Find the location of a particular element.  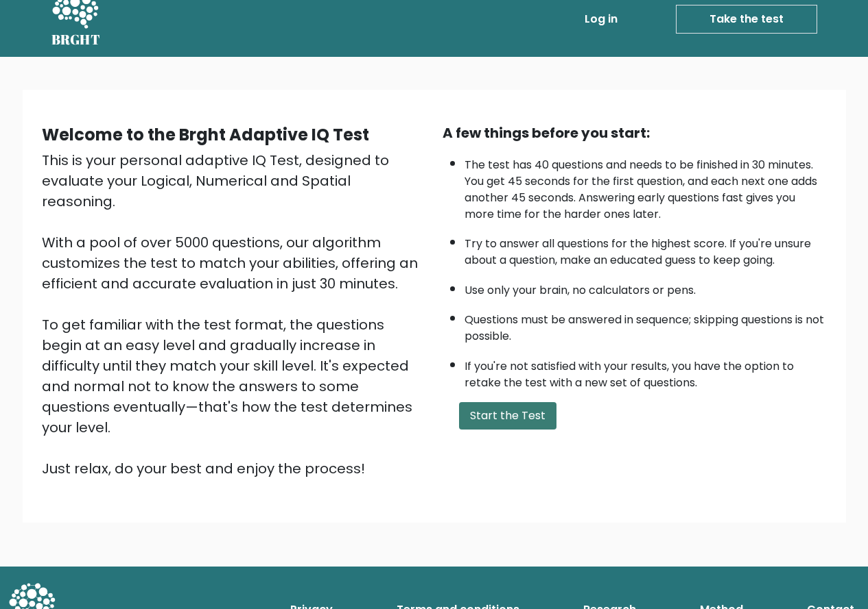

li: Use only your brain, no calculators or pens. is located at coordinates (646, 287).